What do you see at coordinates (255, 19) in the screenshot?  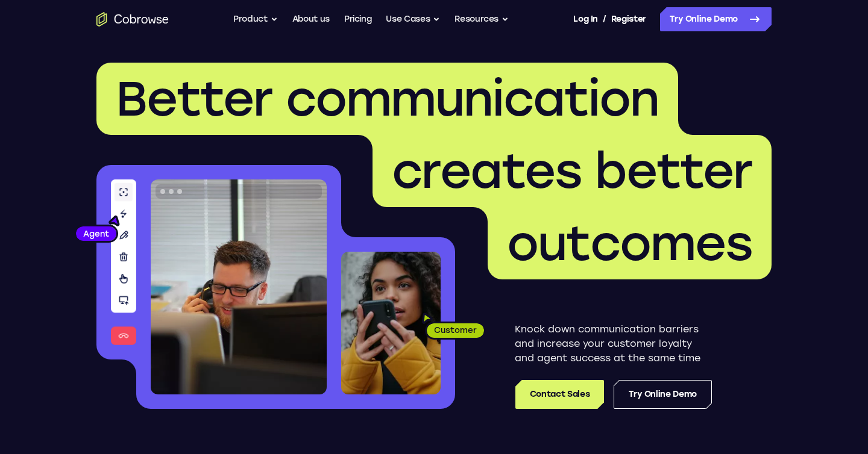 I see `button: Product` at bounding box center [255, 19].